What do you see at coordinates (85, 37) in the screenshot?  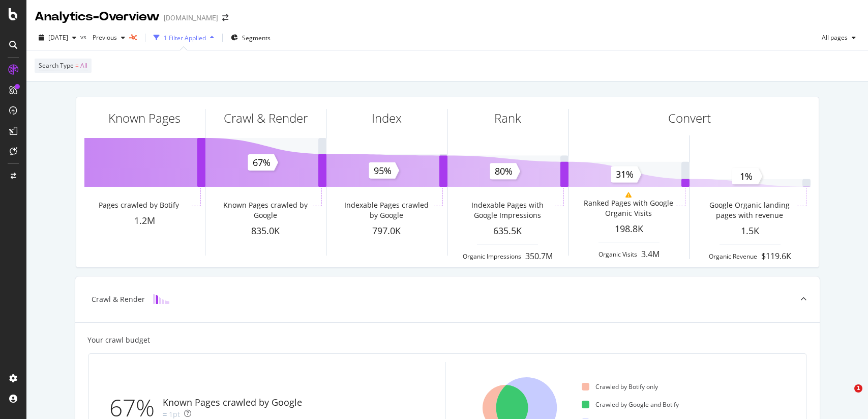 I see `span: vs` at bounding box center [85, 37].